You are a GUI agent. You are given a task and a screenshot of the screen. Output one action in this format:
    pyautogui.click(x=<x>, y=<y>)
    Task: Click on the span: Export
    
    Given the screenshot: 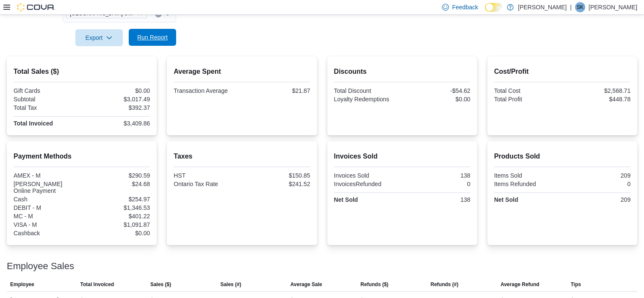 What is the action you would take?
    pyautogui.click(x=99, y=38)
    